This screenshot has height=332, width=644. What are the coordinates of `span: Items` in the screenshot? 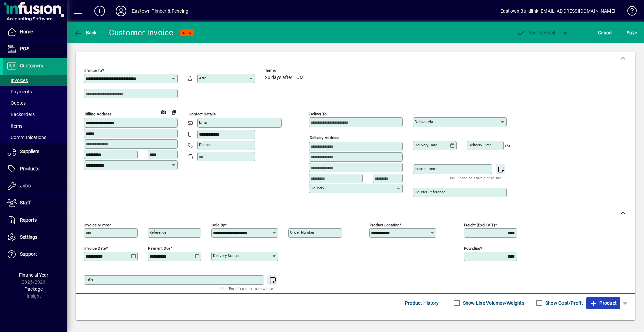 It's located at (14, 126).